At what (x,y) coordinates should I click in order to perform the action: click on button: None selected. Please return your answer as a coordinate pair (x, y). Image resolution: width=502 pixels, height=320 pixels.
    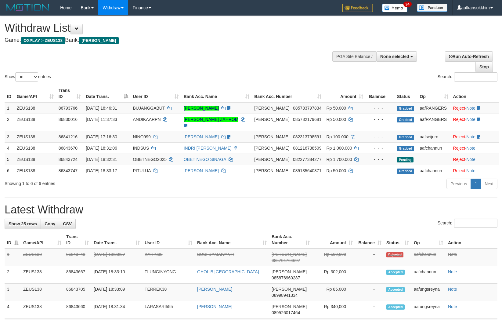
    Looking at the image, I should click on (396, 56).